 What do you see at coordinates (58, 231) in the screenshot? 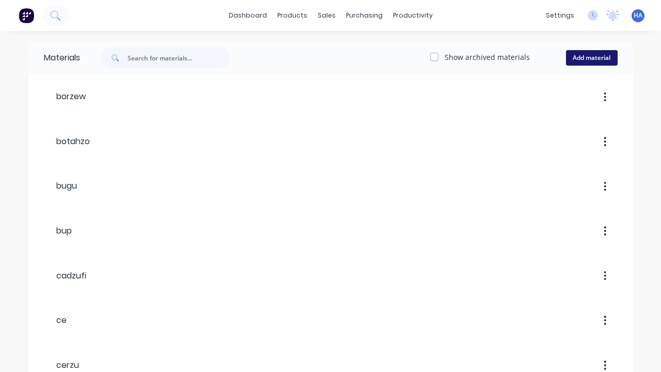
I see `div: bup` at bounding box center [58, 231].